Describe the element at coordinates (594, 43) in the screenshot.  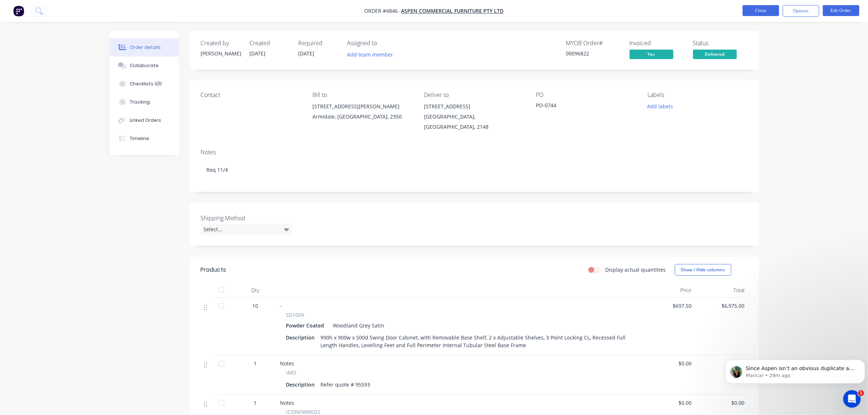
I see `div: MYOB Order #` at that location.